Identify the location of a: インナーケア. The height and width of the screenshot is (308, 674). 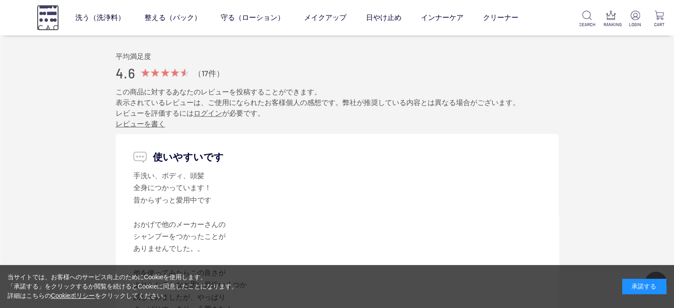
(442, 18).